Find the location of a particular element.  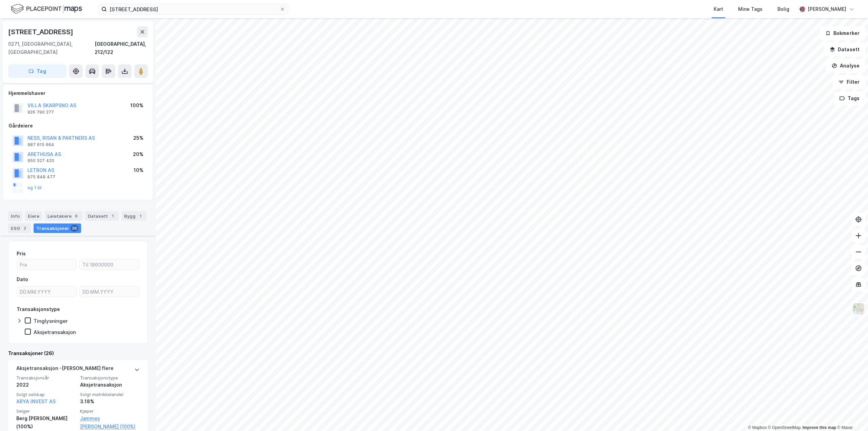

div: 2 is located at coordinates (24, 228).